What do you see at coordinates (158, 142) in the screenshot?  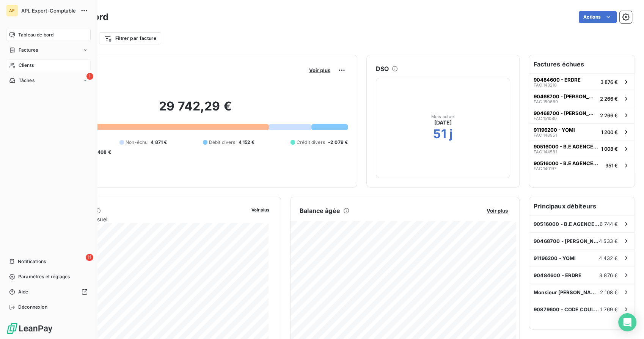 I see `span: 4 871 €` at bounding box center [158, 142].